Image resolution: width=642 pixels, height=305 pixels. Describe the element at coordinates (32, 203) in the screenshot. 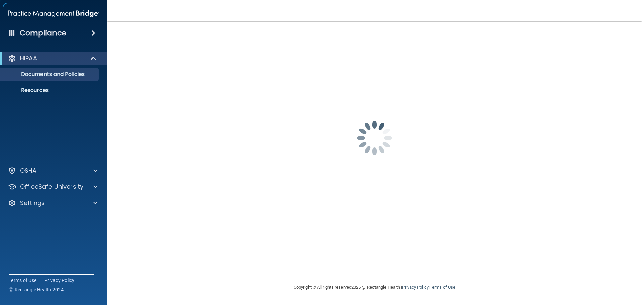

I see `p: Settings` at that location.